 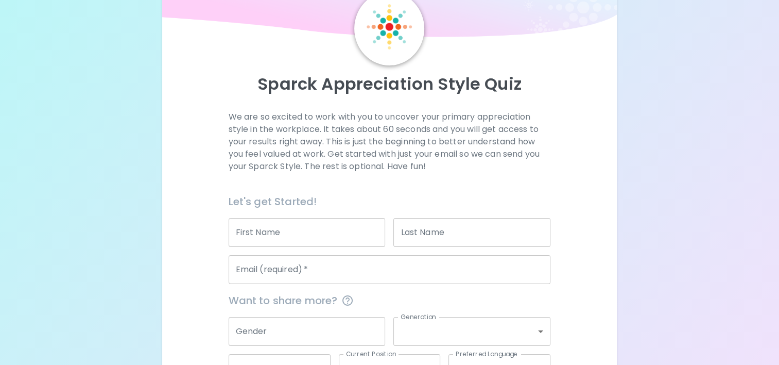 I want to click on span: Want to share more?, so click(x=390, y=300).